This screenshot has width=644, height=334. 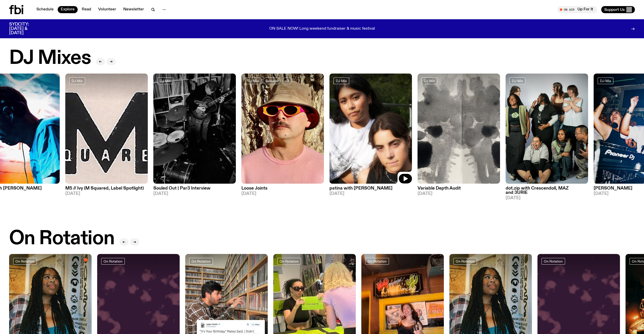 What do you see at coordinates (86, 9) in the screenshot?
I see `a: Read` at bounding box center [86, 9].